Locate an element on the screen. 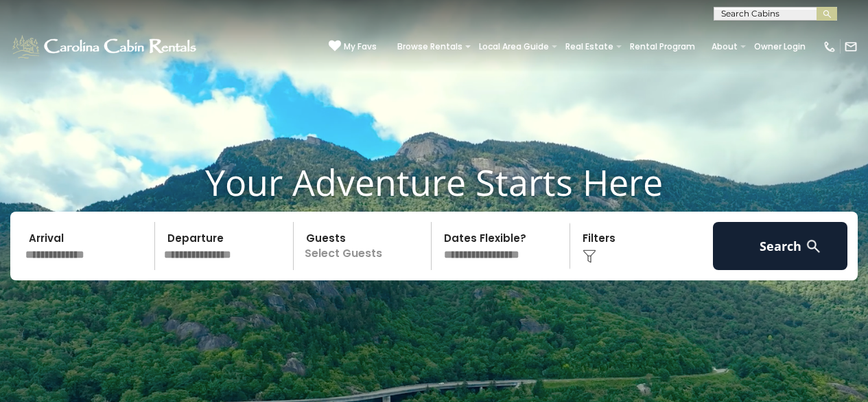 The height and width of the screenshot is (402, 868). a: Rental Program is located at coordinates (662, 47).